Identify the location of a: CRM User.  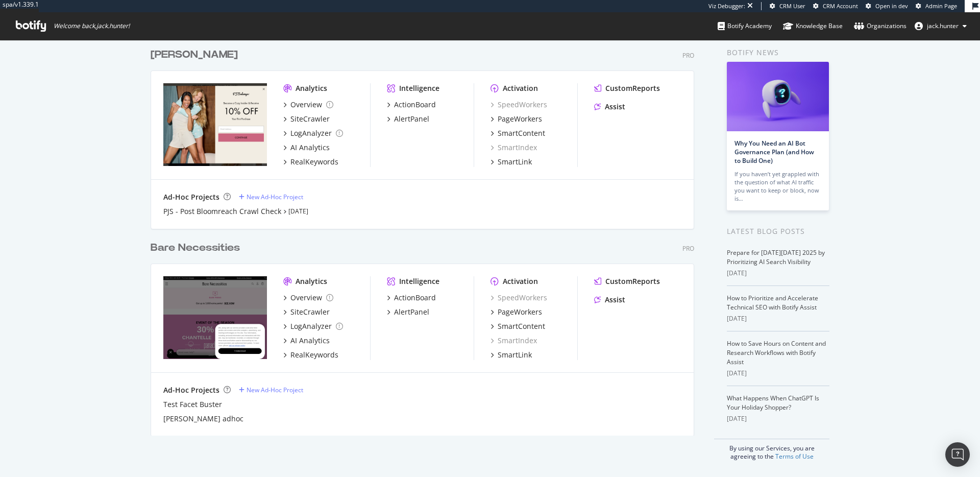
(788, 6).